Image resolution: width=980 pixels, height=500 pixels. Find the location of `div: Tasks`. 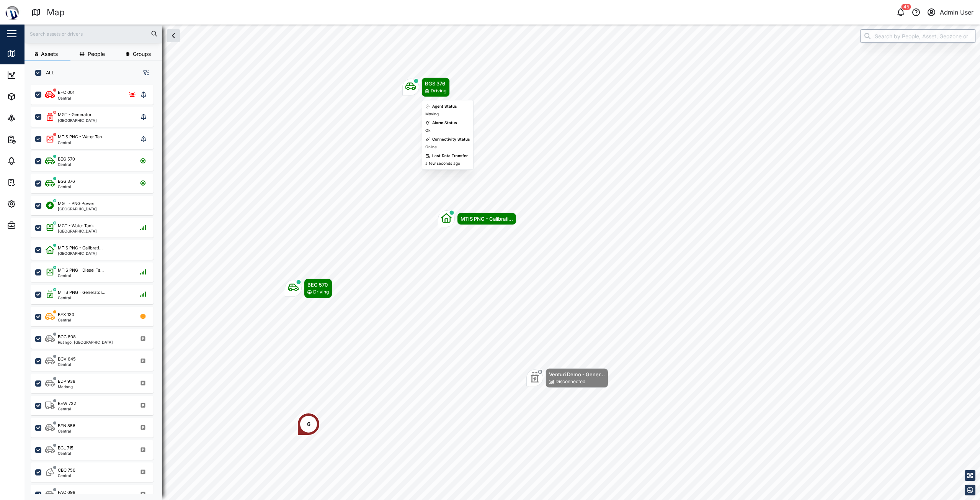

div: Tasks is located at coordinates (30, 182).